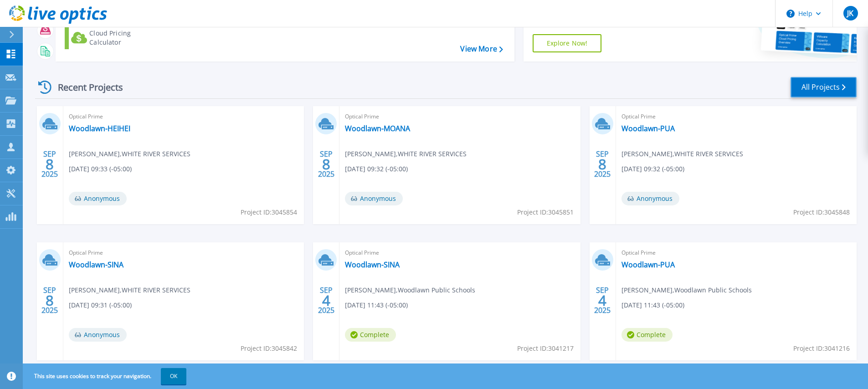 The width and height of the screenshot is (868, 389). I want to click on span: Anonymous, so click(98, 335).